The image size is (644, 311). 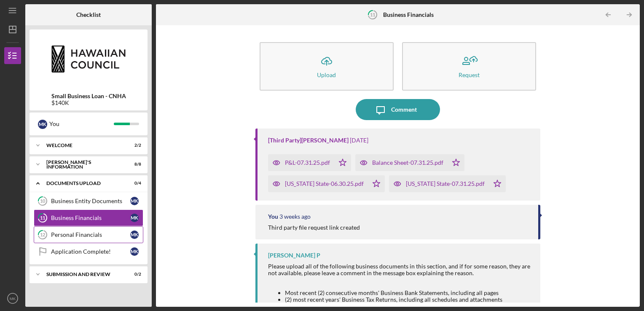 I want to click on div: Comment, so click(x=404, y=109).